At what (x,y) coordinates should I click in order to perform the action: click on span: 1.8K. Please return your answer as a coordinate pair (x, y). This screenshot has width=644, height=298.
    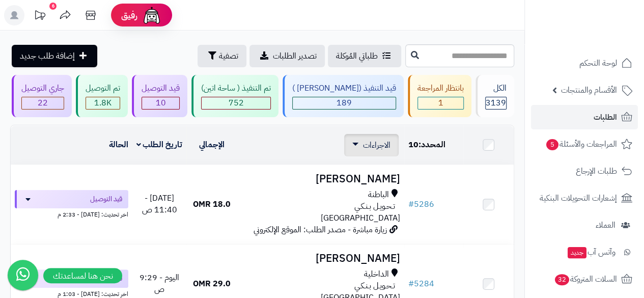
    Looking at the image, I should click on (103, 103).